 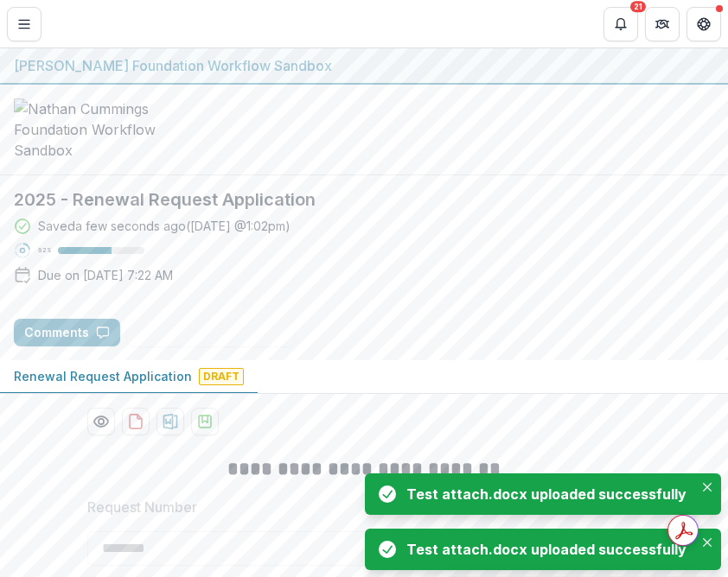 What do you see at coordinates (621, 24) in the screenshot?
I see `button: Notifications` at bounding box center [621, 24].